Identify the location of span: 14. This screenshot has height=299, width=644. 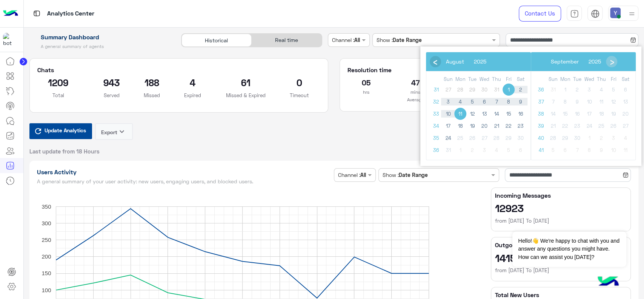
(496, 114).